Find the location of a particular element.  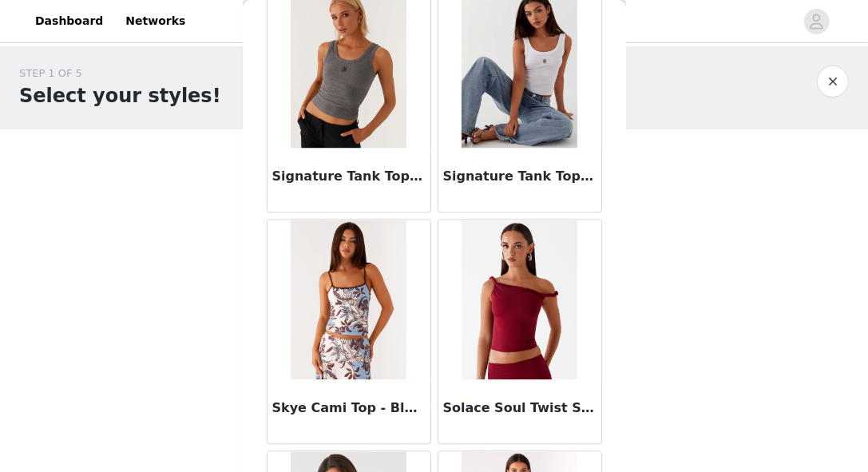

div: STEP 1 OF 5 is located at coordinates (120, 74).